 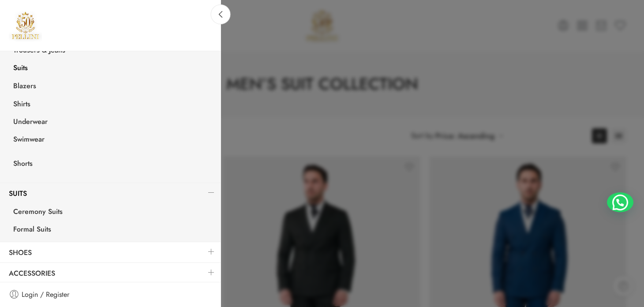 What do you see at coordinates (46, 295) in the screenshot?
I see `span: Login / Register` at bounding box center [46, 295].